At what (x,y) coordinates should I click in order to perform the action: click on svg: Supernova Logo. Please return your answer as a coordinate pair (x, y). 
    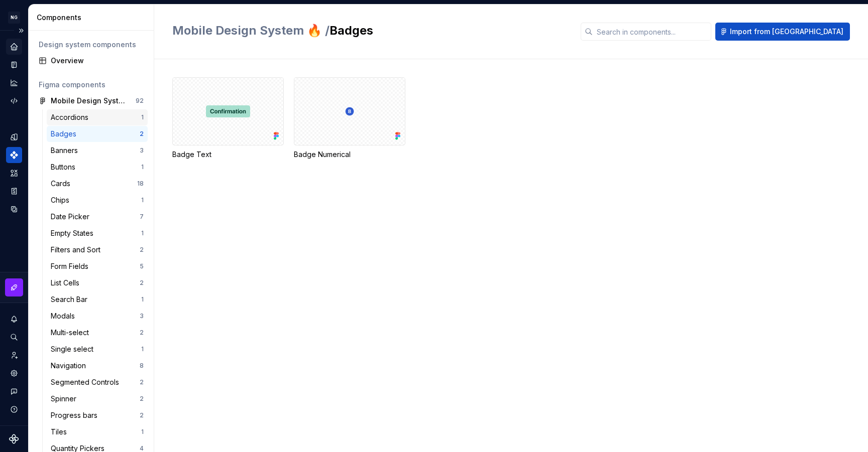
    Looking at the image, I should click on (14, 439).